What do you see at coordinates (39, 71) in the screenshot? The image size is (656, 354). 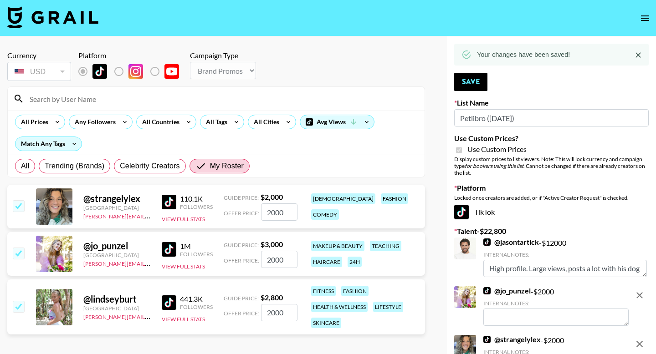 I see `div: Currency is locked to USD` at bounding box center [39, 71].